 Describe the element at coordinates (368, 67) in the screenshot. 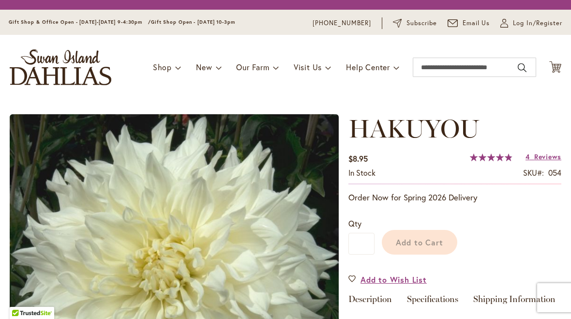

I see `span: Help Center` at that location.